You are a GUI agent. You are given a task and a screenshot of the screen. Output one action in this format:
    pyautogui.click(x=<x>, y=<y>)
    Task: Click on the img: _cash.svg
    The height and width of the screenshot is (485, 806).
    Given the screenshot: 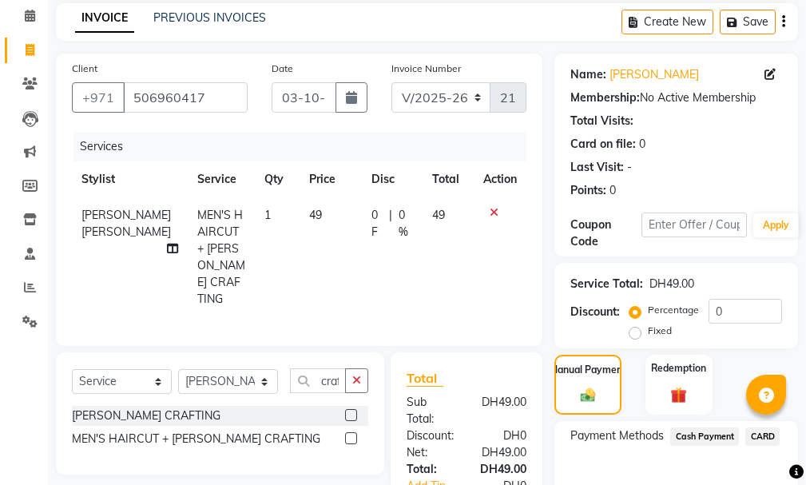 What is the action you would take?
    pyautogui.click(x=588, y=394)
    